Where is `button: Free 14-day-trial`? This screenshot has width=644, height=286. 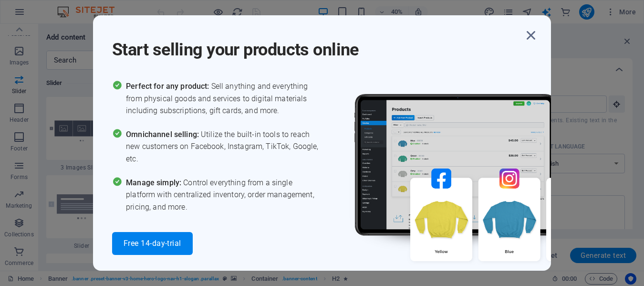
button: Free 14-day-trial is located at coordinates (152, 244).